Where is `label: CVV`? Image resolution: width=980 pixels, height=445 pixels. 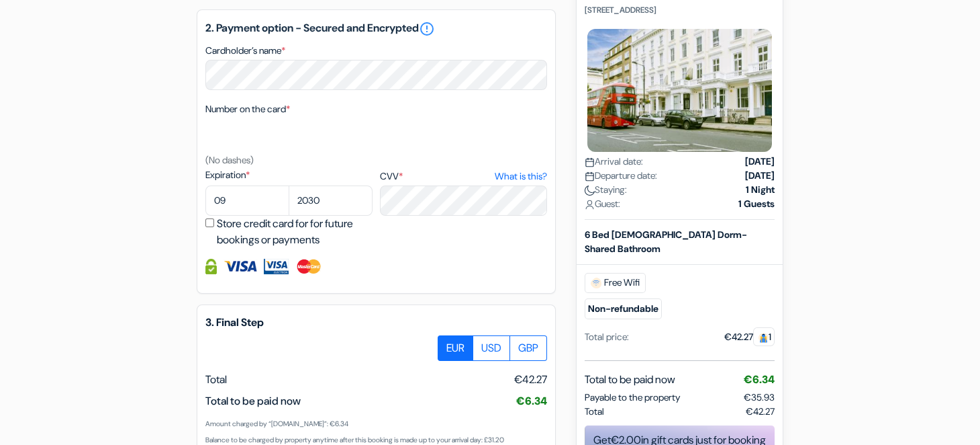
label: CVV is located at coordinates (463, 176).